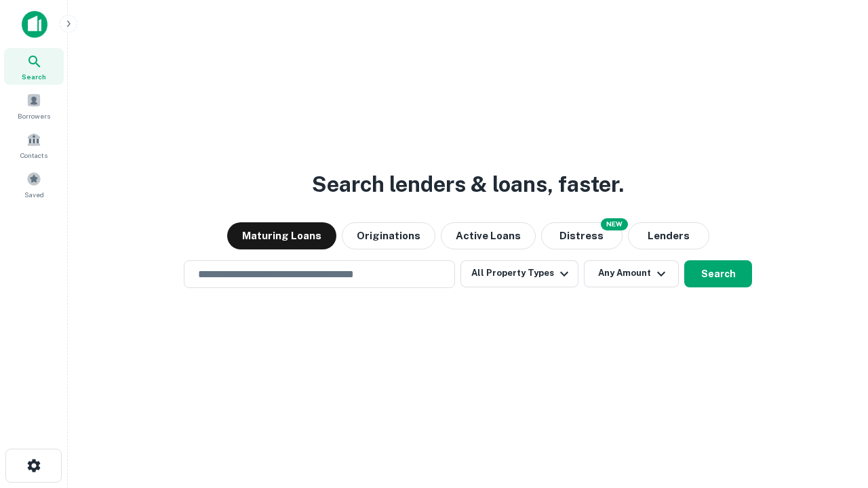 This screenshot has height=488, width=868. Describe the element at coordinates (34, 185) in the screenshot. I see `div: Saved` at that location.